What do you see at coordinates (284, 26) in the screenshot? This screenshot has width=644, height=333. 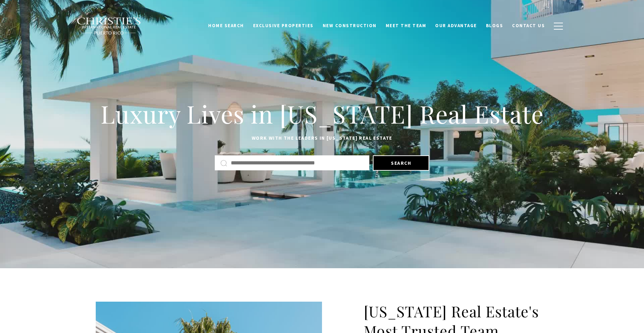 I see `span: Exclusive Properties` at bounding box center [284, 26].